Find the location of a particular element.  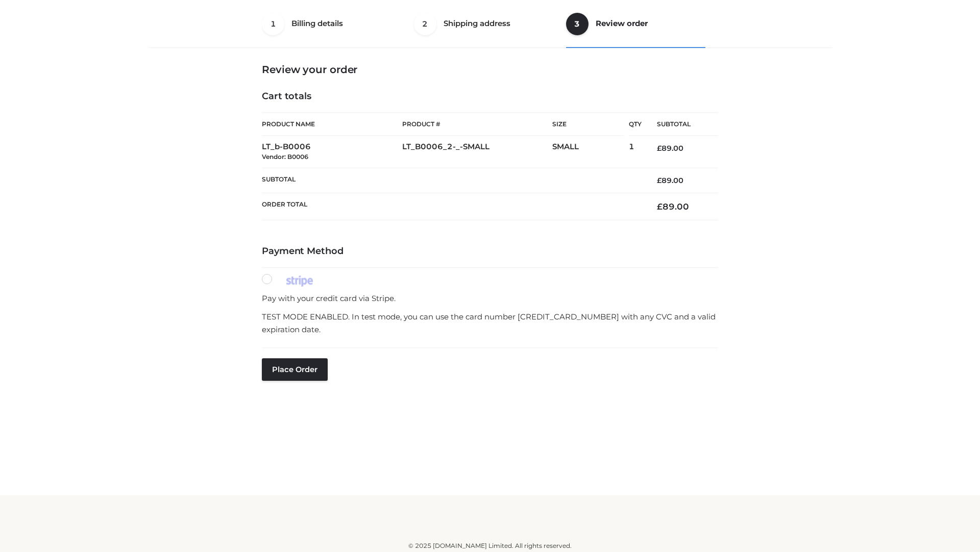

td: 1 is located at coordinates (635, 151).